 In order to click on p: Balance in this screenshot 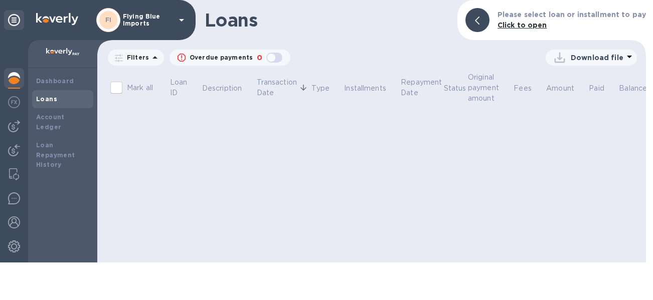, I will do `click(633, 88)`.